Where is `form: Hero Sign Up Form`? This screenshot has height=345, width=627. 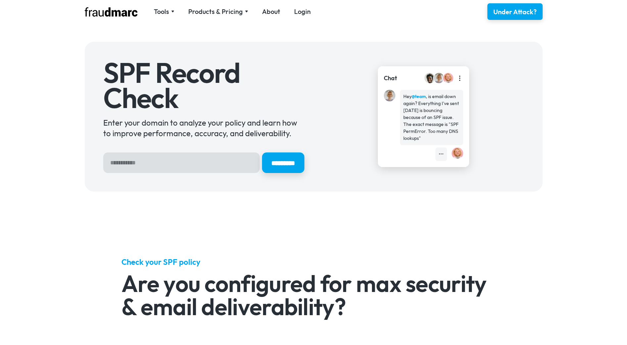 form: Hero Sign Up Form is located at coordinates (204, 163).